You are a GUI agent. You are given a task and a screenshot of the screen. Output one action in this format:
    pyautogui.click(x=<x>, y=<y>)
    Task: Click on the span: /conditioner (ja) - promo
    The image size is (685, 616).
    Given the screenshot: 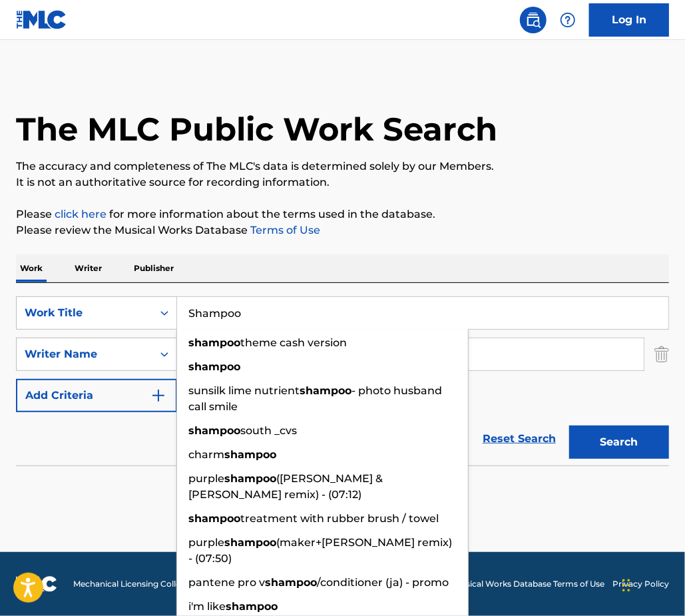 What is the action you would take?
    pyautogui.click(x=383, y=582)
    